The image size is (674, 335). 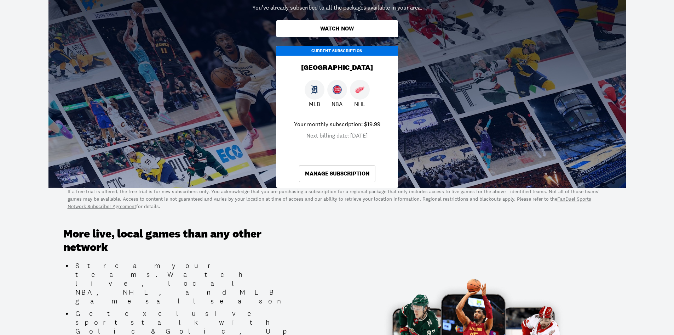 What do you see at coordinates (337, 51) in the screenshot?
I see `div: Current Subscription` at bounding box center [337, 51].